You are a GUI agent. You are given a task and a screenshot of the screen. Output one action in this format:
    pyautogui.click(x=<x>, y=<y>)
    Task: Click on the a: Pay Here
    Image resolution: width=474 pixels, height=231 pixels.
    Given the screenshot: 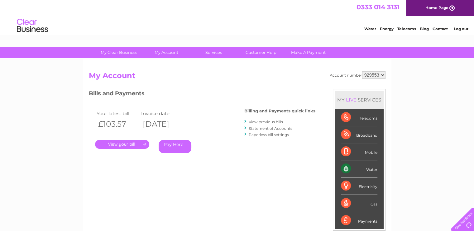 What is the action you would take?
    pyautogui.click(x=175, y=147)
    